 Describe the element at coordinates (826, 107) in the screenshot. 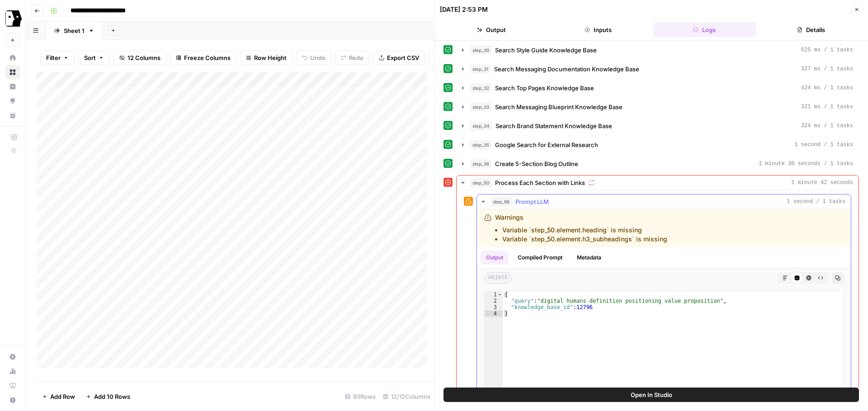

I see `span: 321 ms / 1 tasks` at that location.